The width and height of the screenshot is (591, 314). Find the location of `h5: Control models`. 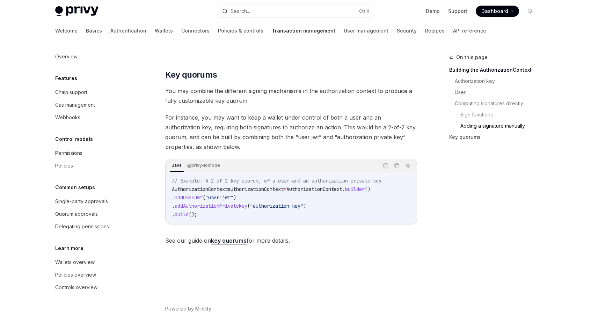

h5: Control models is located at coordinates (74, 139).